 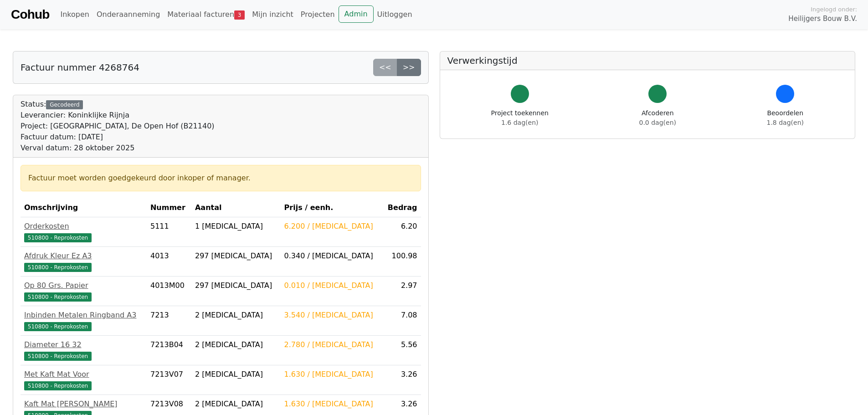 I want to click on div: Orderkosten, so click(x=84, y=226).